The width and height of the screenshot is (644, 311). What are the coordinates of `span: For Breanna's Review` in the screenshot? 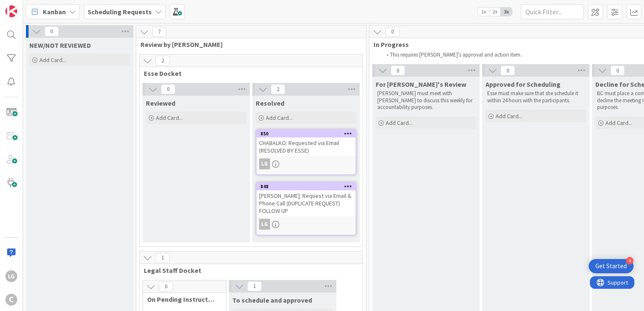 It's located at (421, 85).